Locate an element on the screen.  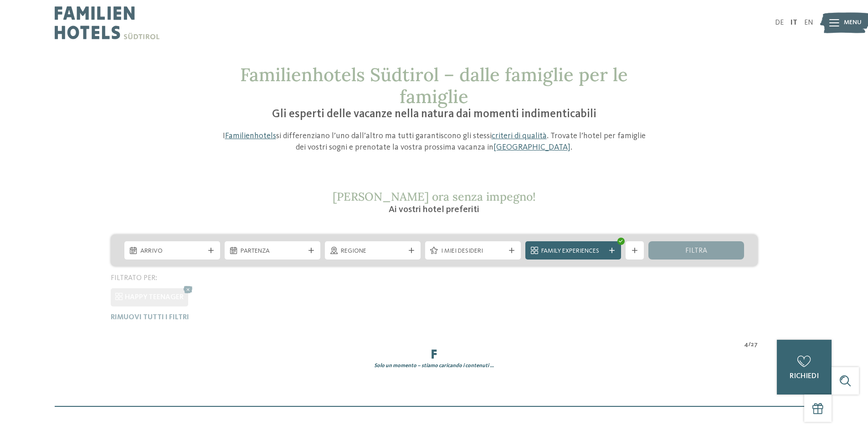
a: criteri di qualità is located at coordinates (519, 136).